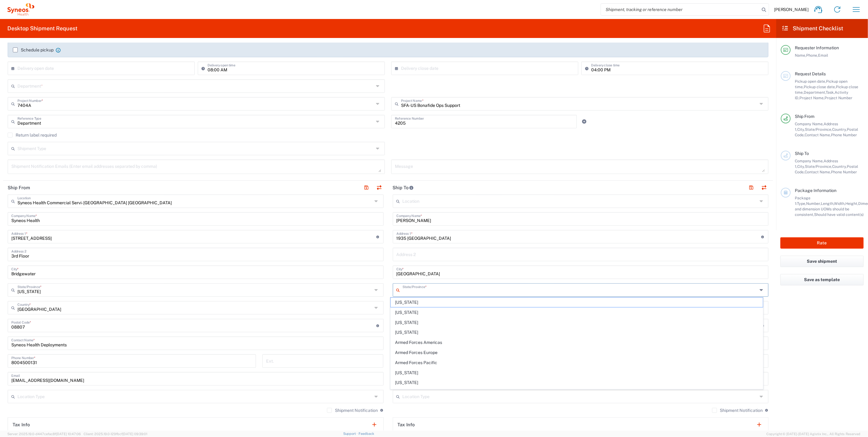 This screenshot has height=437, width=868. Describe the element at coordinates (812, 55) in the screenshot. I see `span: Phone,` at that location.